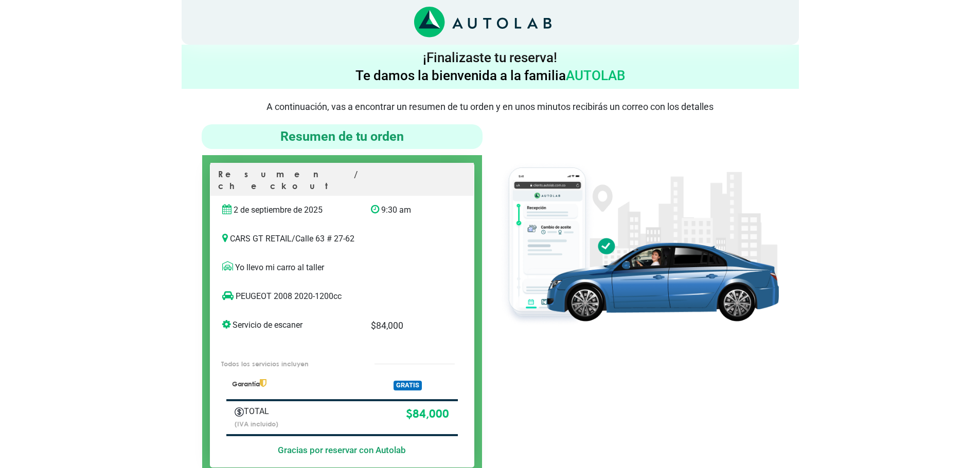  Describe the element at coordinates (256, 424) in the screenshot. I see `small: (IVA incluido)` at that location.